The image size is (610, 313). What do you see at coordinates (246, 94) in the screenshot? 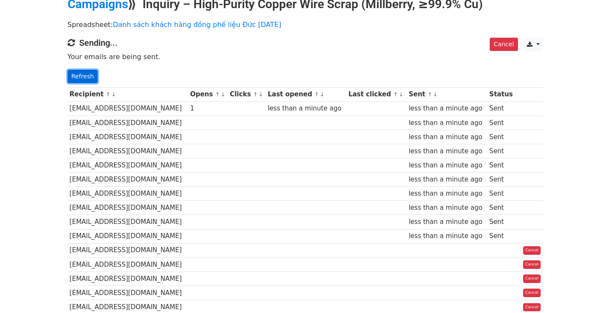
I see `th: Clicks` at bounding box center [246, 94].